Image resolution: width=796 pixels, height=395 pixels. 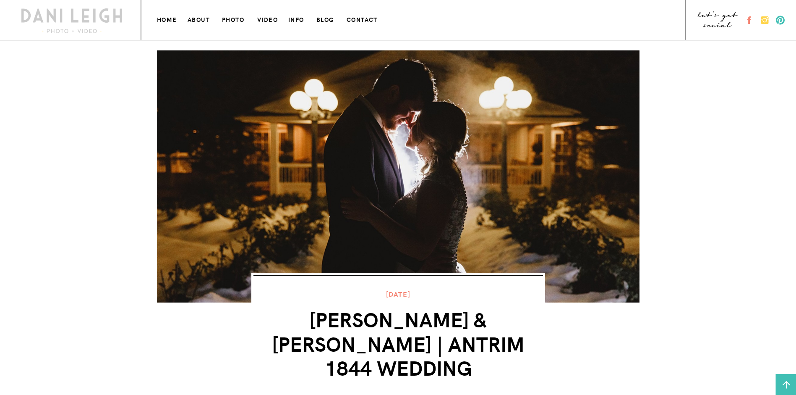 What do you see at coordinates (168, 18) in the screenshot?
I see `a: home` at bounding box center [168, 18].